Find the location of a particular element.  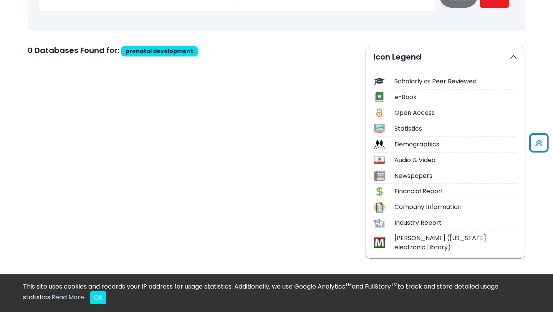

img: Icon Audio & Video is located at coordinates (379, 160).